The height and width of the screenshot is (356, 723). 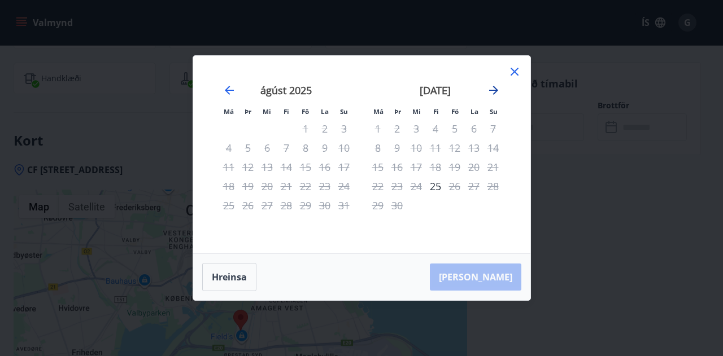 I want to click on div: Move forward to switch to the next month., so click(x=494, y=90).